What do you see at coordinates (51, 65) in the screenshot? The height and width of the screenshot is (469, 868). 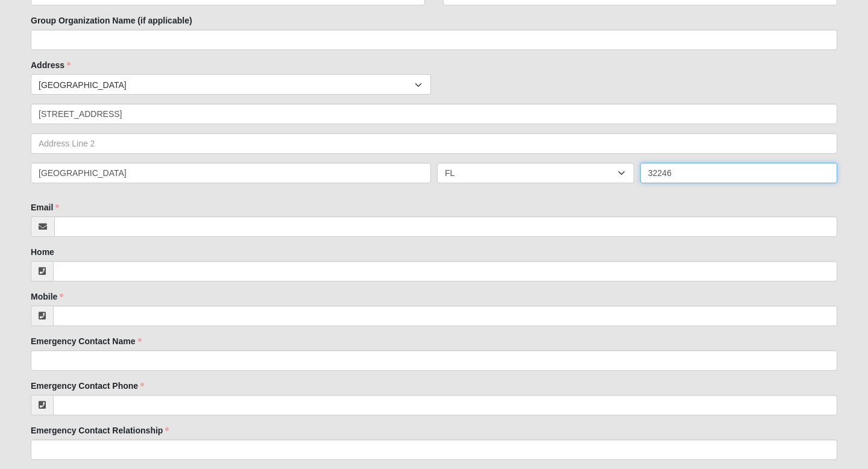 I see `label: Address` at bounding box center [51, 65].